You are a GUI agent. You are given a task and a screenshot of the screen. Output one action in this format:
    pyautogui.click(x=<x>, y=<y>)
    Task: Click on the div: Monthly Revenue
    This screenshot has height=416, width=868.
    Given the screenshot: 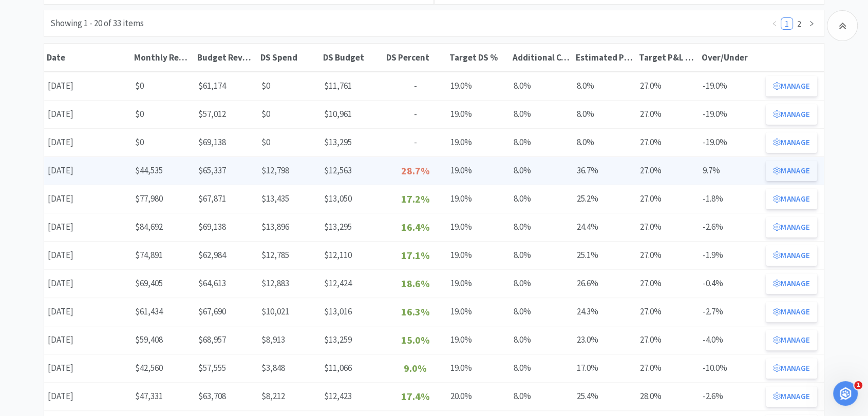 What is the action you would take?
    pyautogui.click(x=163, y=57)
    